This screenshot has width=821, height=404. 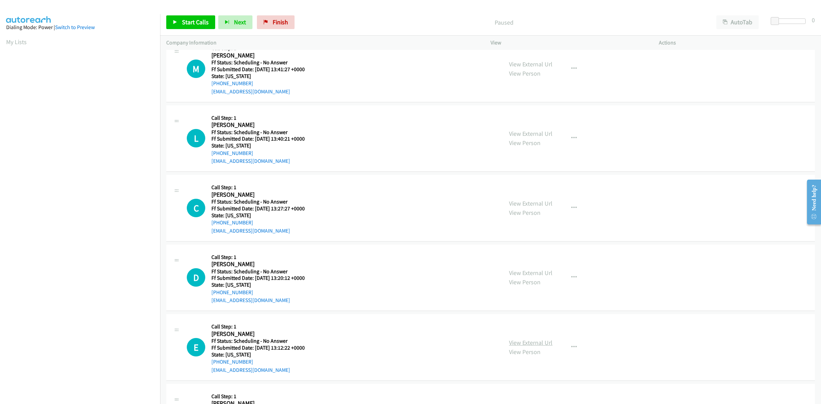 What do you see at coordinates (196, 69) in the screenshot?
I see `h1: M` at bounding box center [196, 69].